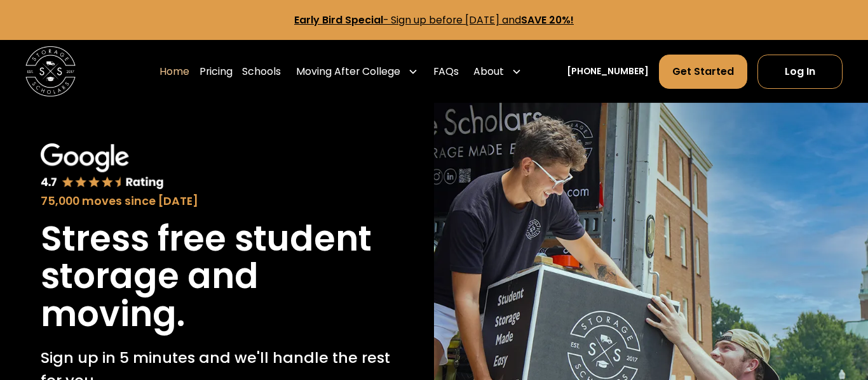  What do you see at coordinates (216, 71) in the screenshot?
I see `a: Pricing` at bounding box center [216, 71].